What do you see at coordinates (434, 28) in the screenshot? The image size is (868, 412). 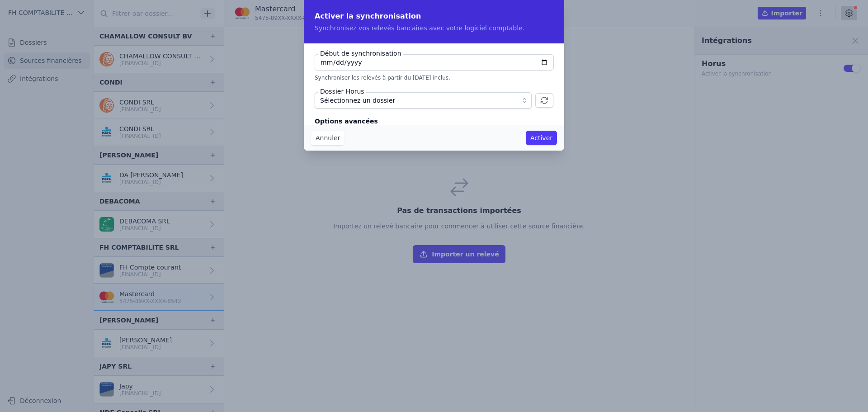 I see `p: Synchronisez vos relevés bancaires avec votre logiciel comptable.` at bounding box center [434, 28].